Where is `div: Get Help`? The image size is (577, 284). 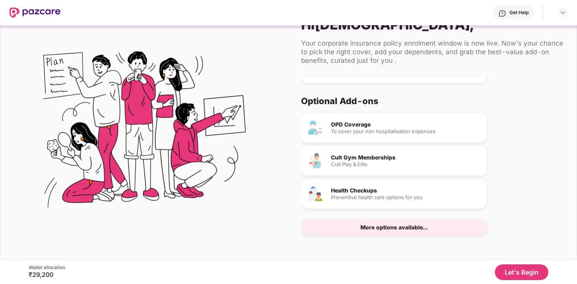
div: Get Help is located at coordinates (519, 13).